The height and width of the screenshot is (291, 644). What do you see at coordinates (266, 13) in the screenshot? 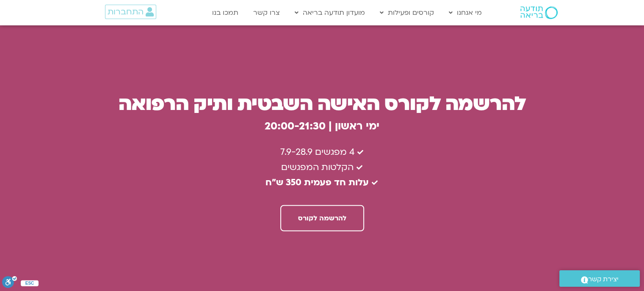
I see `a: צרו קשר` at bounding box center [266, 13].